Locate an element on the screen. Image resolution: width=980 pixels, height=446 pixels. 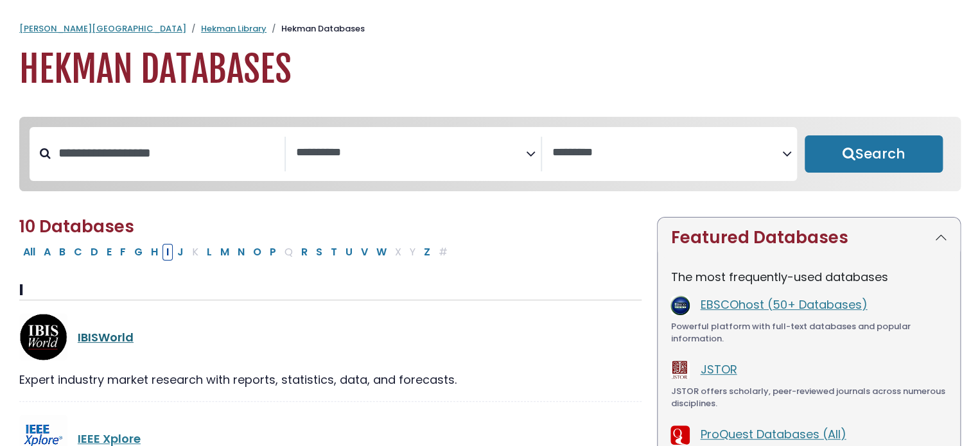
h1: Hekman Databases is located at coordinates (490, 69).